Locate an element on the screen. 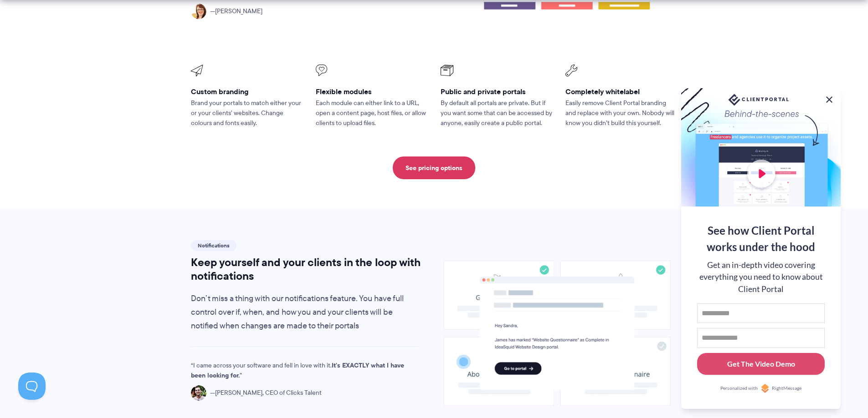  p: Easily remove Client Portal branding and replace with your own. Nobody will know you didn’t build... is located at coordinates (621, 114).